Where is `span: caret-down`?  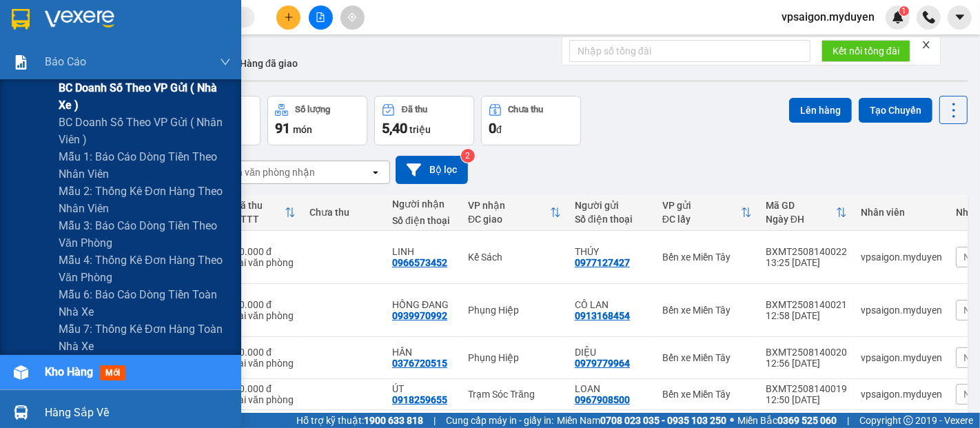 span: caret-down is located at coordinates (960, 17).